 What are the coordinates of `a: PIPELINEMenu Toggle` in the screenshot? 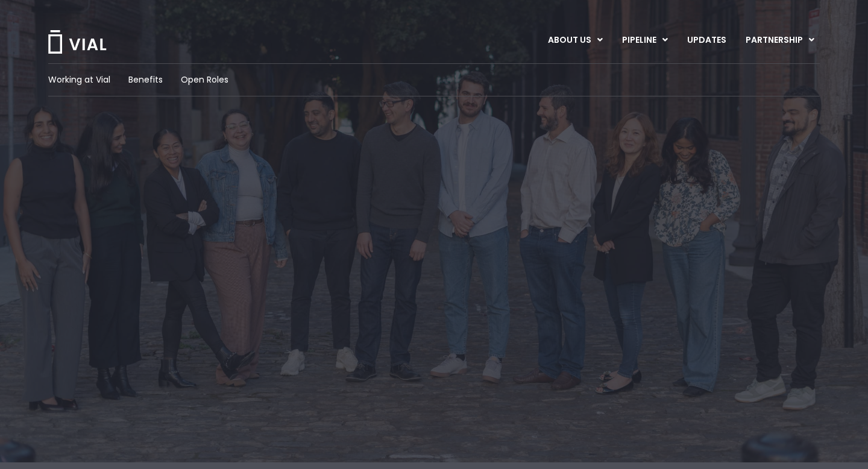 It's located at (644, 41).